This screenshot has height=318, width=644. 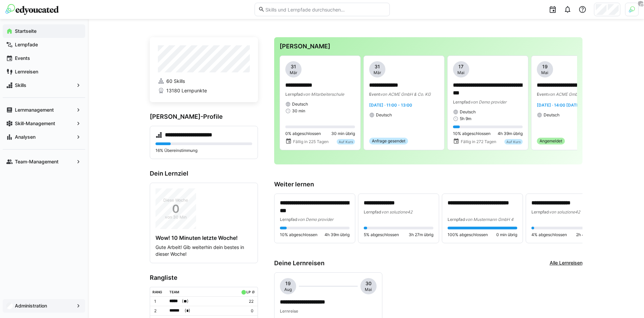 I want to click on span: 4% abgeschlossen, so click(x=549, y=235).